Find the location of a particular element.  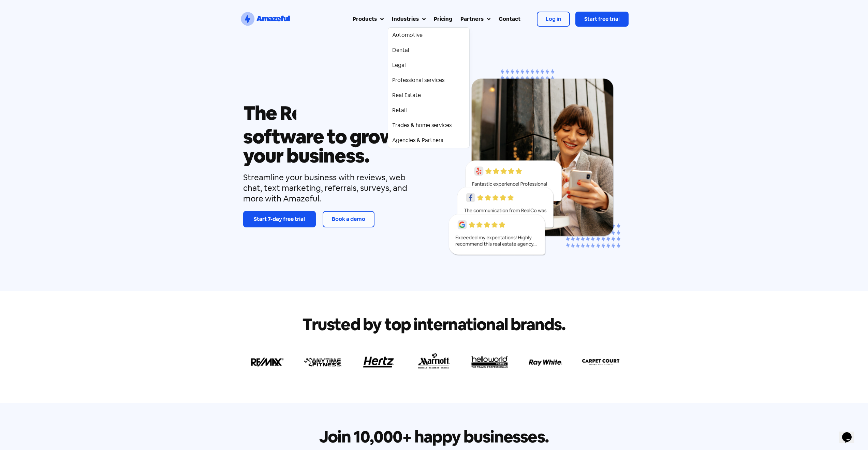

a: Automotive is located at coordinates (429, 35).